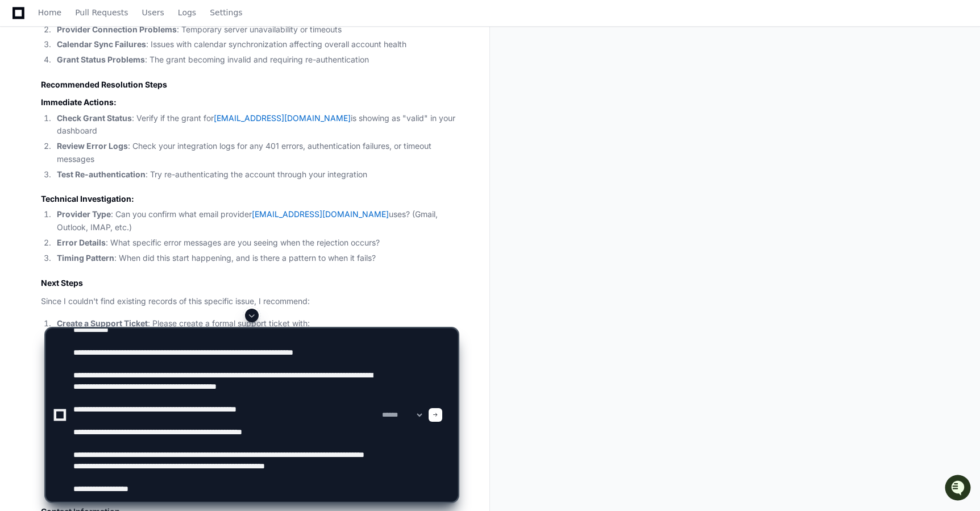 The height and width of the screenshot is (511, 980). What do you see at coordinates (109, 54) in the screenshot?
I see `div: Welcome` at bounding box center [109, 54].